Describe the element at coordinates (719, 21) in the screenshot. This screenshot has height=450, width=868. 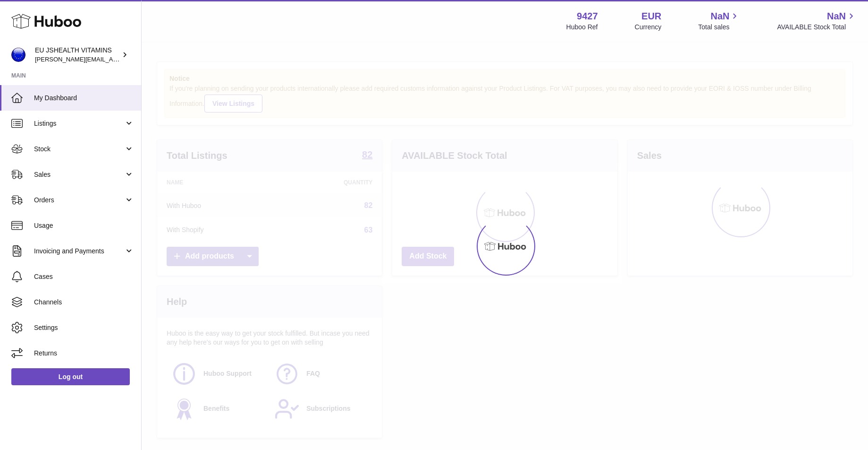
I see `a: NaN Total sales` at that location.